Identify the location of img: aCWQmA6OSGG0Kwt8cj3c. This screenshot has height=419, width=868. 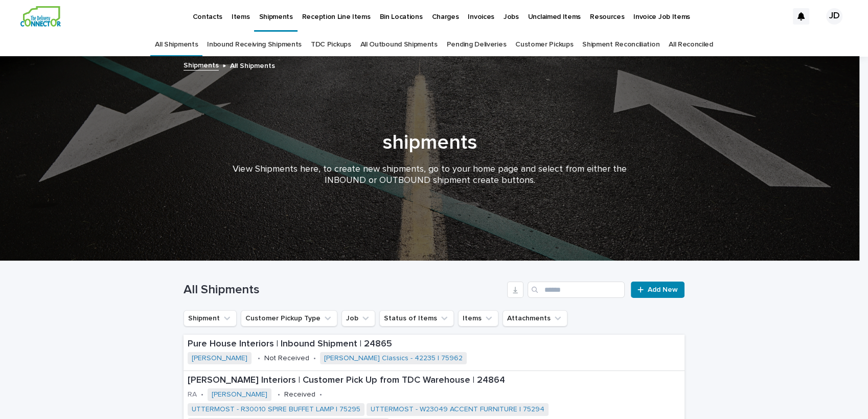
(40, 16).